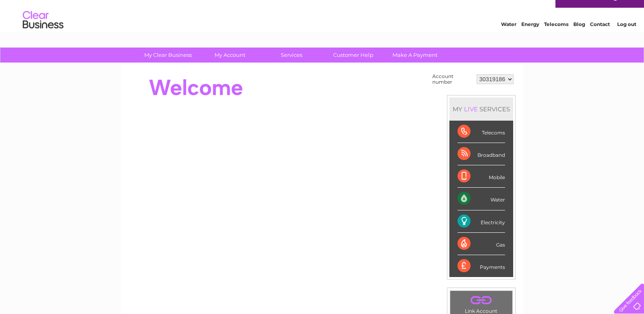 This screenshot has width=644, height=314. Describe the element at coordinates (626, 37) in the screenshot. I see `a: Log out` at that location.